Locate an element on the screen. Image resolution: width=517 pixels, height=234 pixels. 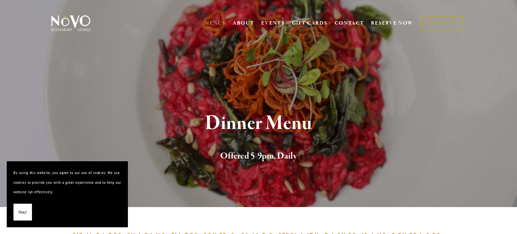
section: Cookie banner is located at coordinates (67, 194).